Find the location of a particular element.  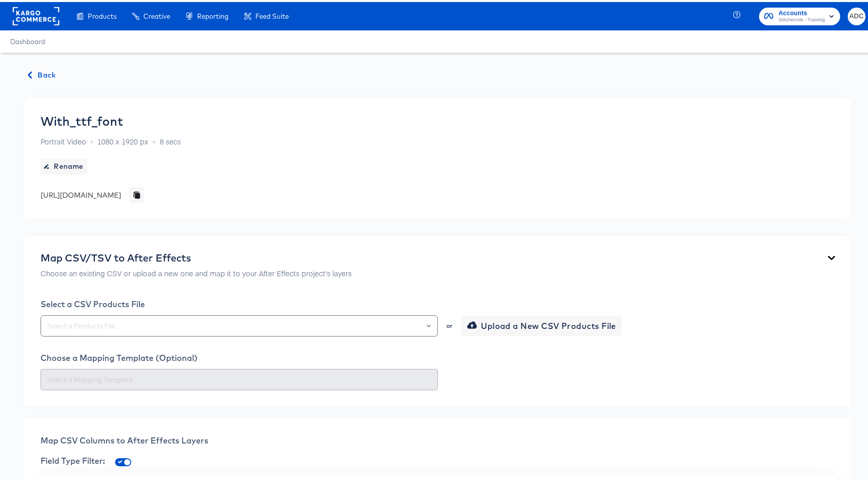

p: Choose an existing CSV or upload a new one and map it to your After Effects project's layers is located at coordinates (196, 271).